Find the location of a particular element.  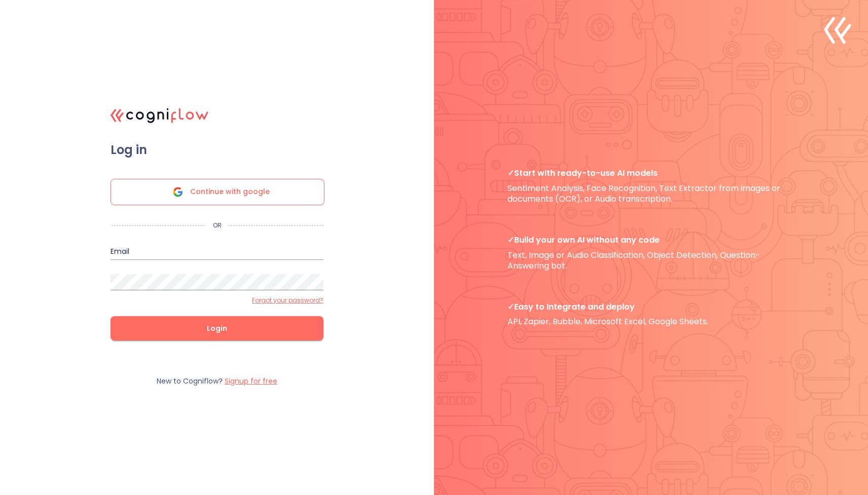

p: Text, Image or Audio Classification, Object Detection, Question-Answering bot. is located at coordinates (651, 253).